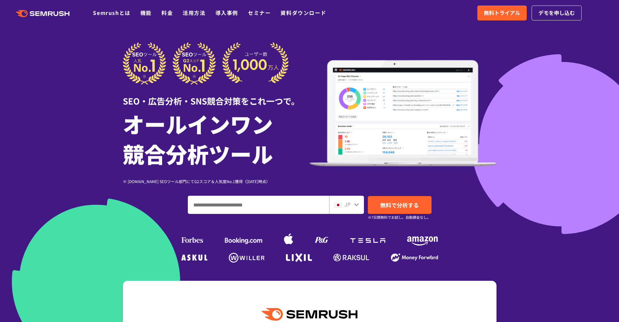 The width and height of the screenshot is (619, 322). What do you see at coordinates (557, 13) in the screenshot?
I see `span: デモを申し込む` at bounding box center [557, 13].